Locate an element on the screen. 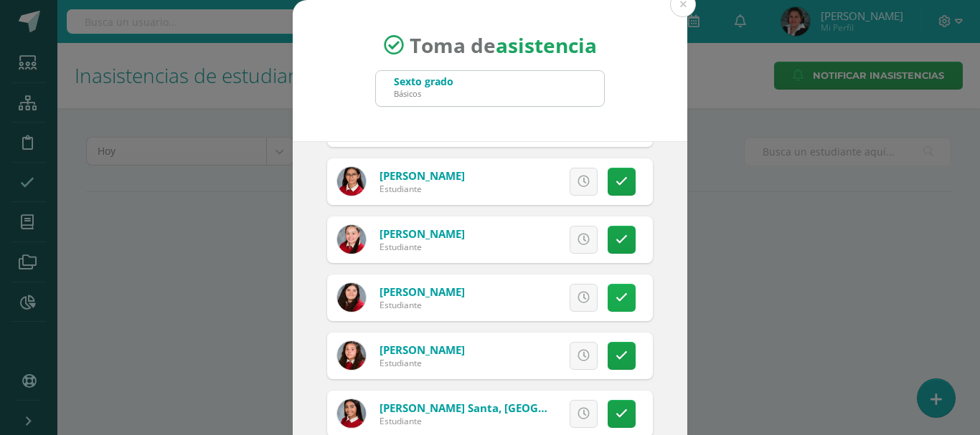  img: 4056dbd2144f3d2c941bd31e69e9aac8.png is located at coordinates (352, 239).